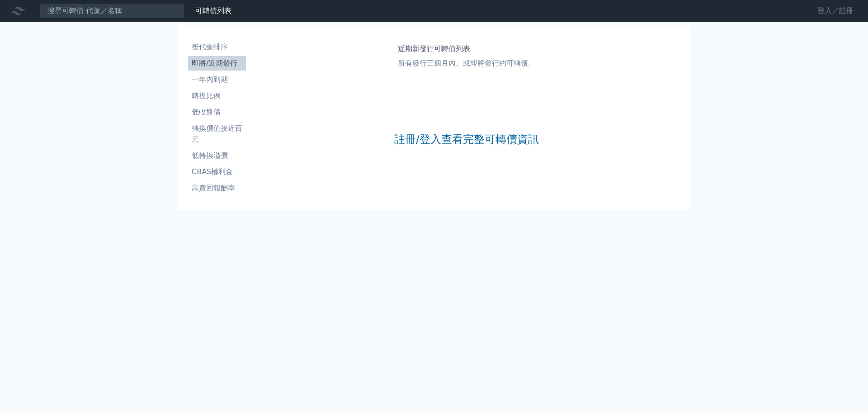  I want to click on li: 高賣回報酬率, so click(217, 188).